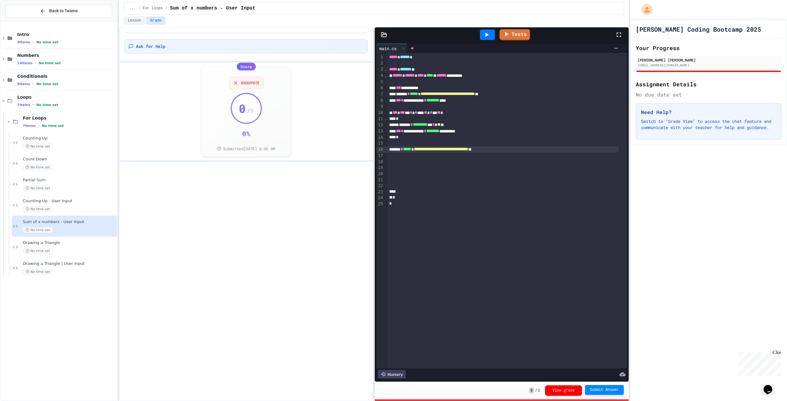  I want to click on h2: Your Progress, so click(709, 48).